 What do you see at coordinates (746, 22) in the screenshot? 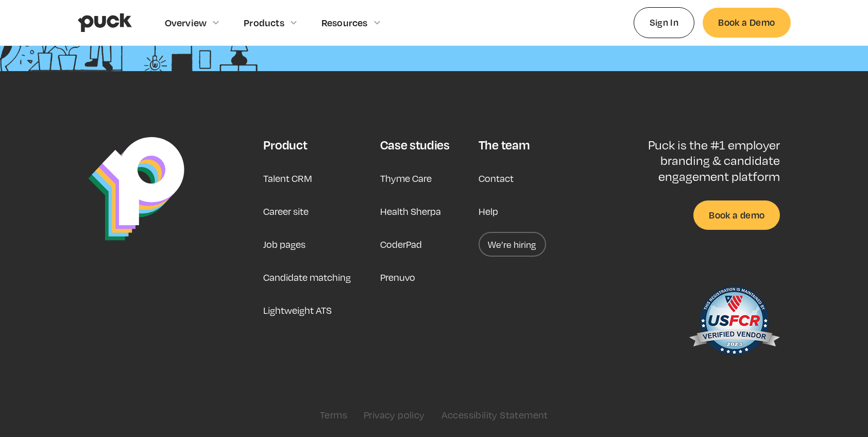
I see `a: Book a Demo` at bounding box center [746, 22].